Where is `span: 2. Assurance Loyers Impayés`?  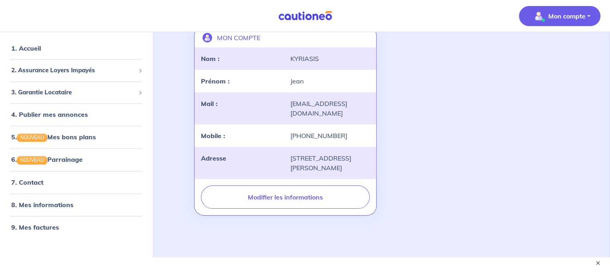 span: 2. Assurance Loyers Impayés is located at coordinates (73, 70).